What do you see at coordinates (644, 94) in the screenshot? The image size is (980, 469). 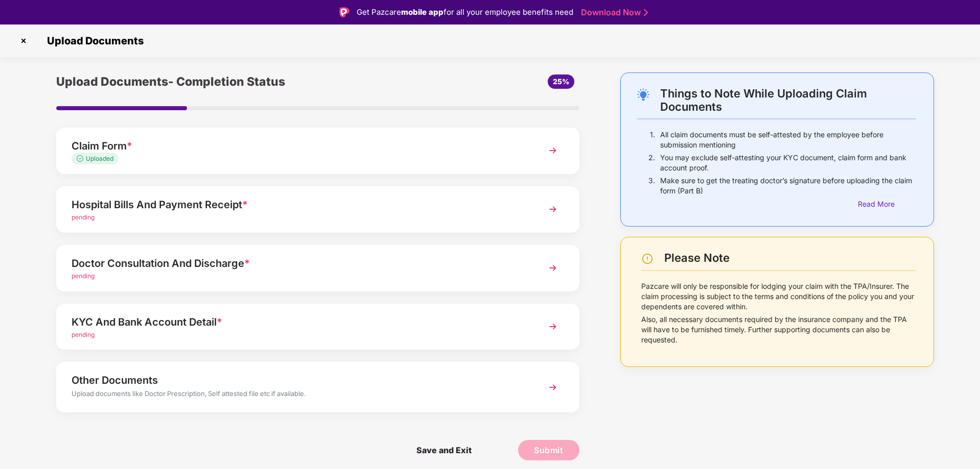 I see `img: svg+xml;base64,PHN2ZyB4bWxucz0iaHR0cDovL3d3dy53My5vcmcvMjAwMC9zdmciIHdpZHRoPSIyNC4wOTMiIGhlaWdodD...` at bounding box center [644, 94].